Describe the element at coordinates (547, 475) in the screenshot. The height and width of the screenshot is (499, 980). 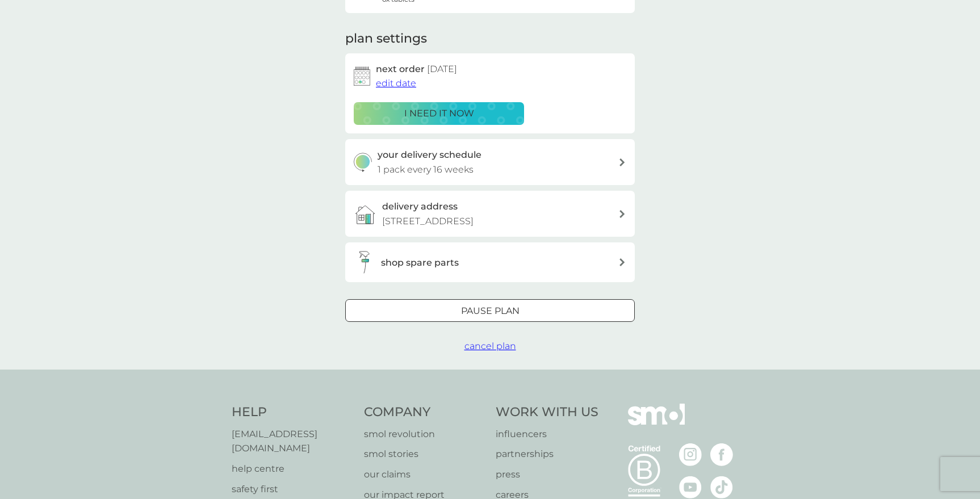
I see `a: press` at that location.